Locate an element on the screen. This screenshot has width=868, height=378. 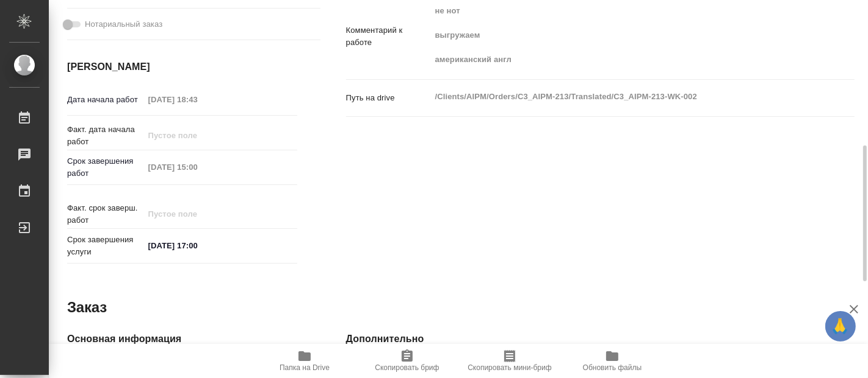
span: Скопировать мини-бриф is located at coordinates (509, 368).